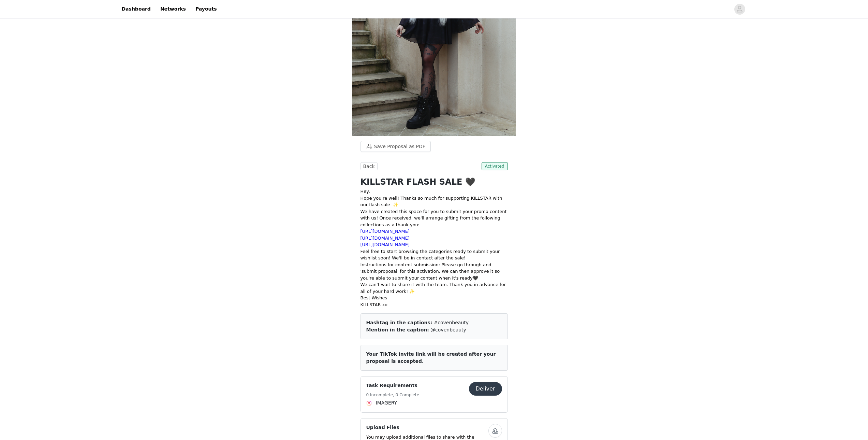  I want to click on span: Your TikTok invite link will be created after your proposal is accepted., so click(431, 358).